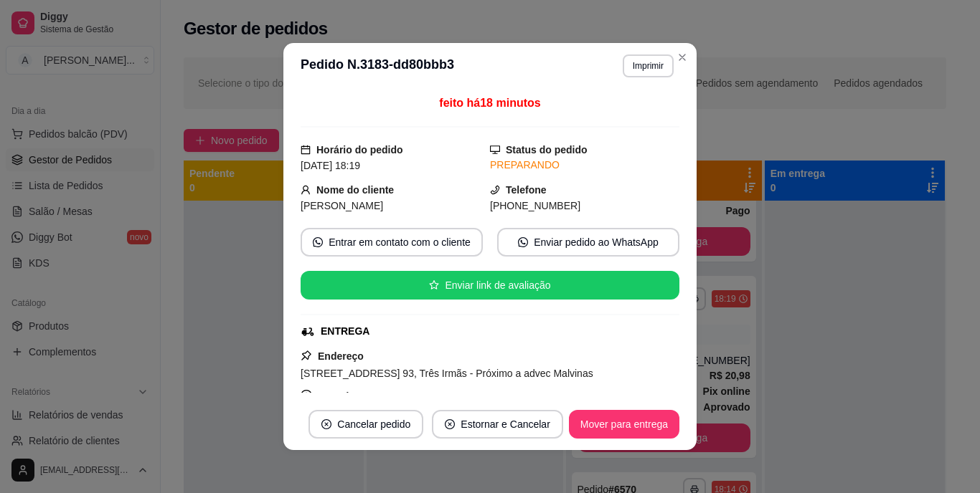 This screenshot has width=980, height=493. Describe the element at coordinates (624, 424) in the screenshot. I see `button: Mover para entrega` at that location.